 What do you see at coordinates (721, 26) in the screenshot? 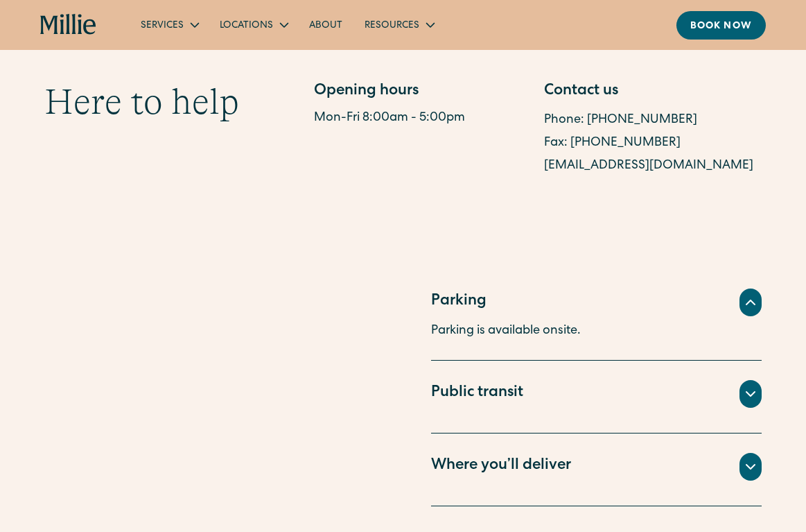
I see `div: Book now` at bounding box center [721, 26].